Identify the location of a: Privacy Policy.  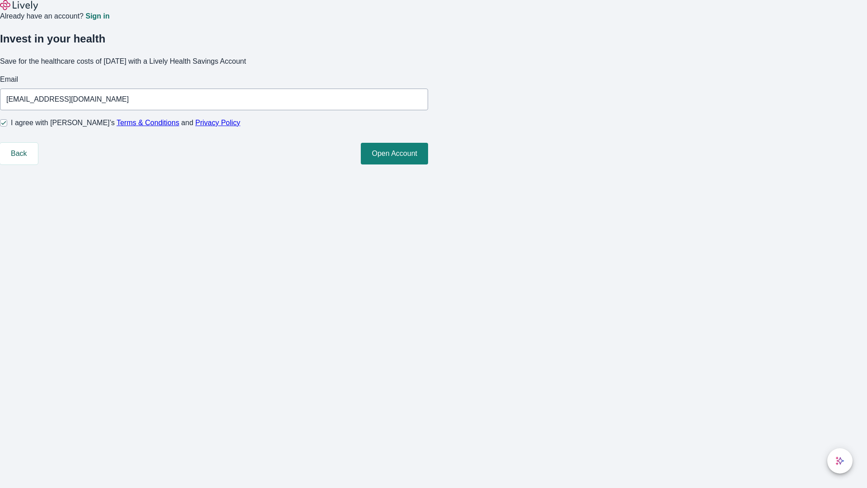
(218, 122).